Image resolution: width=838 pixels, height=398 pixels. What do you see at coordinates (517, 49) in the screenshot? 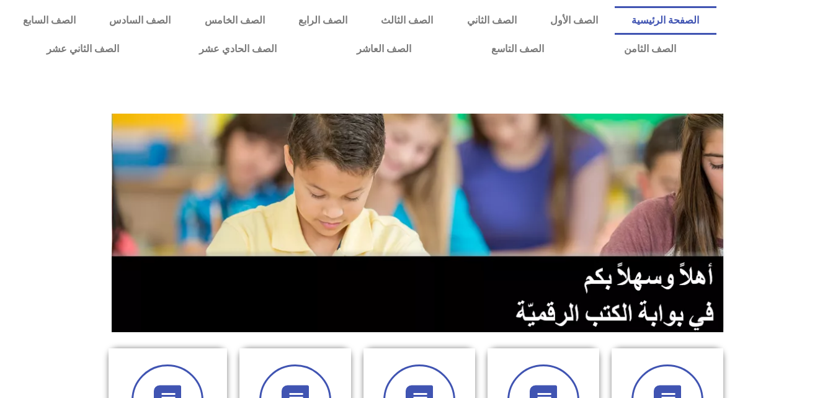
I see `a: الصف التاسع` at bounding box center [517, 49].